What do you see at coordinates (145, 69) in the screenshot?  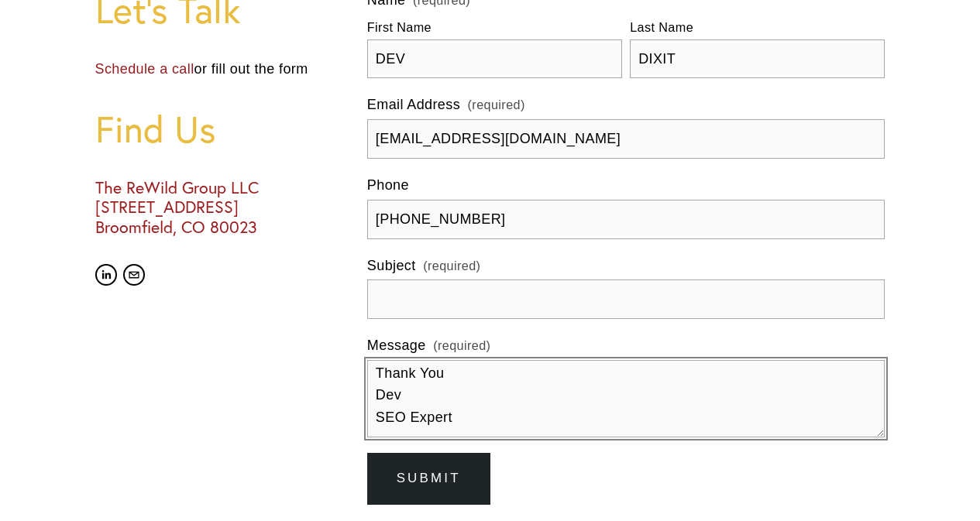 I see `a: Schedule a call` at bounding box center [145, 69].